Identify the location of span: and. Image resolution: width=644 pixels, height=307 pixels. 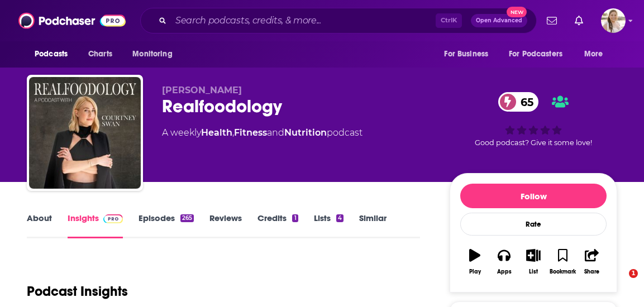
(276, 133).